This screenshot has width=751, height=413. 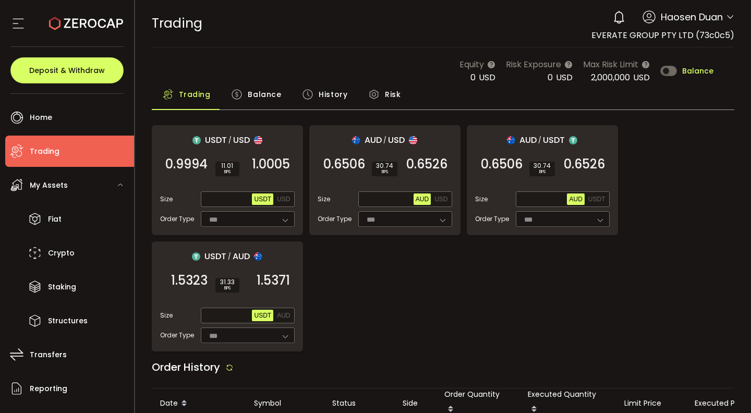 I want to click on span: 11.01, so click(x=228, y=166).